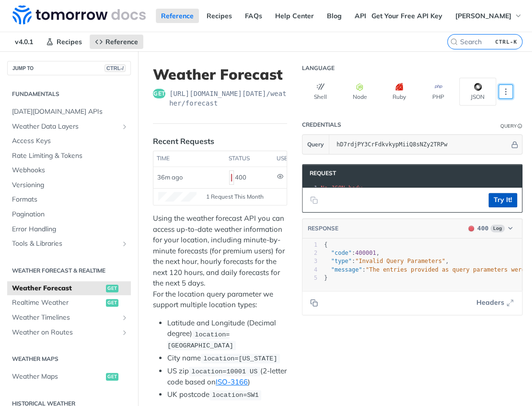  I want to click on li: US zip (2-letter code based on ), so click(227, 377).